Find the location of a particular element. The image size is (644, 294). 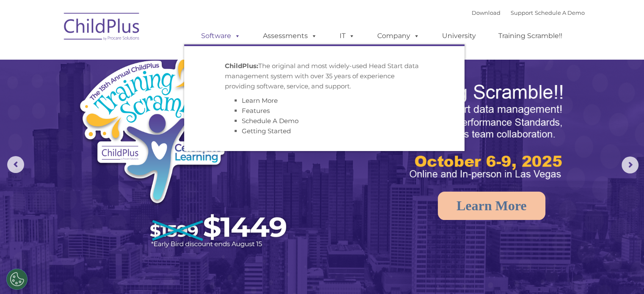

strong: ChildPlus: is located at coordinates (241, 66).